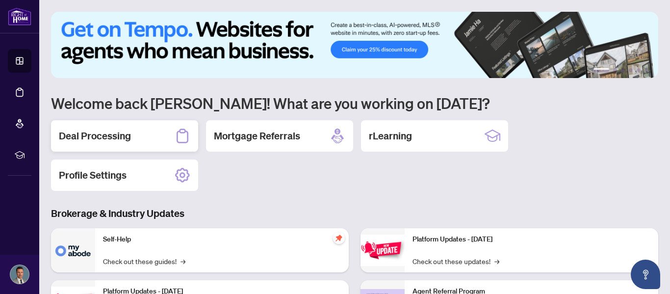 The width and height of the screenshot is (670, 294). Describe the element at coordinates (615, 70) in the screenshot. I see `button: 2` at that location.